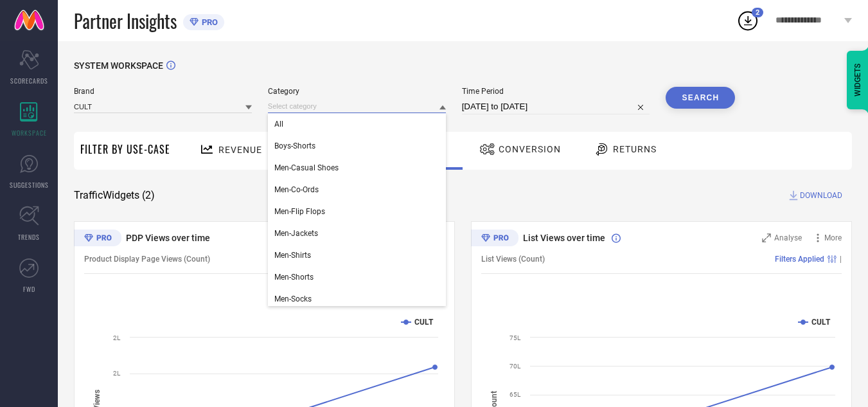 The height and width of the screenshot is (407, 868). I want to click on span: Men-Shirts, so click(292, 255).